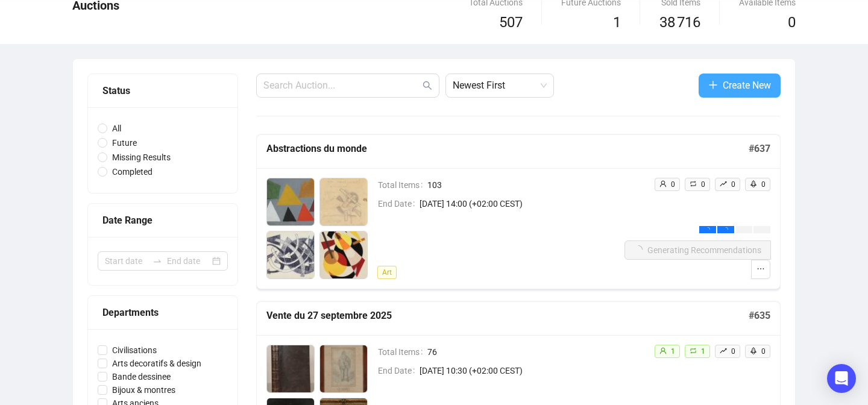 The image size is (868, 405). What do you see at coordinates (760, 149) in the screenshot?
I see `h5: # 637` at bounding box center [760, 149].